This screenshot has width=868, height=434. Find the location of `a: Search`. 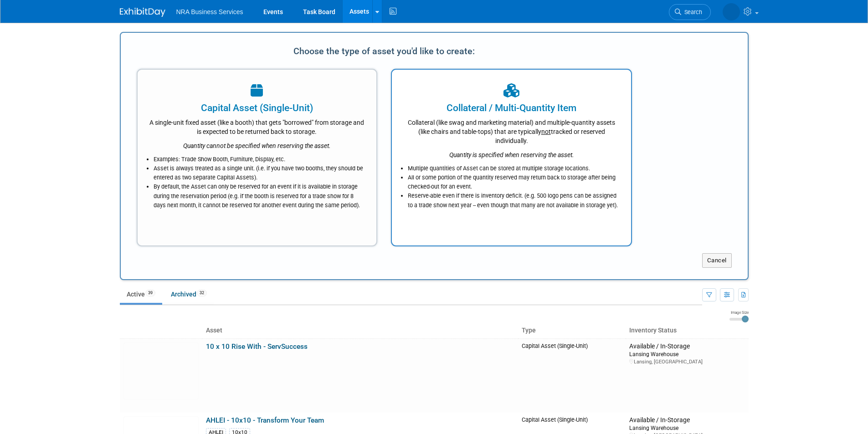

a: Search is located at coordinates (690, 12).